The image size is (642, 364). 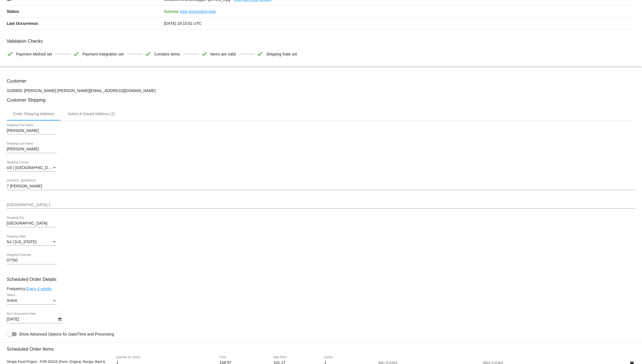 What do you see at coordinates (103, 54) in the screenshot?
I see `span: Payment Integration set` at bounding box center [103, 54].